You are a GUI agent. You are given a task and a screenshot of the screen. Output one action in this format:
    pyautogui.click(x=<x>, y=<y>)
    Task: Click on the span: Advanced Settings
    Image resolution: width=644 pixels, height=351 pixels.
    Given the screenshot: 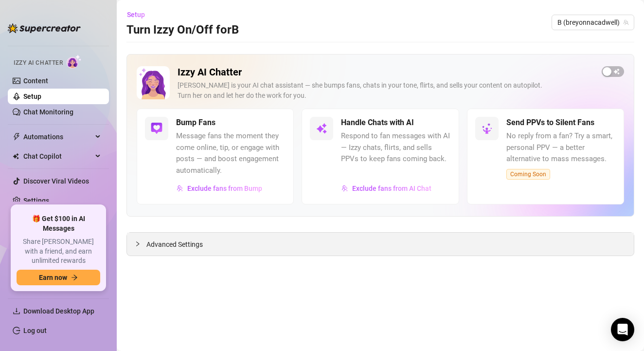 What is the action you would take?
    pyautogui.click(x=174, y=244)
    